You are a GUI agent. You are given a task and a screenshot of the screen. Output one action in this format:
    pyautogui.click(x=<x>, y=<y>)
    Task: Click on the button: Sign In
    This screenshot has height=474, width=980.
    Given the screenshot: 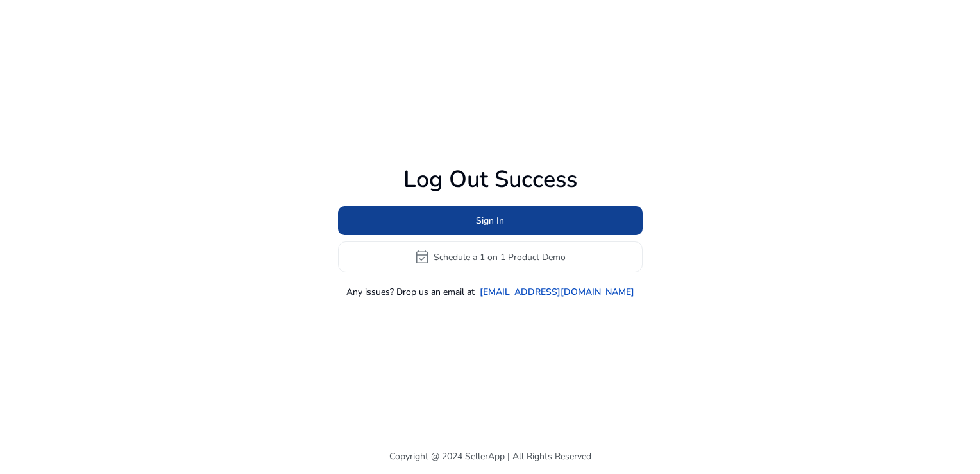 What is the action you would take?
    pyautogui.click(x=490, y=220)
    